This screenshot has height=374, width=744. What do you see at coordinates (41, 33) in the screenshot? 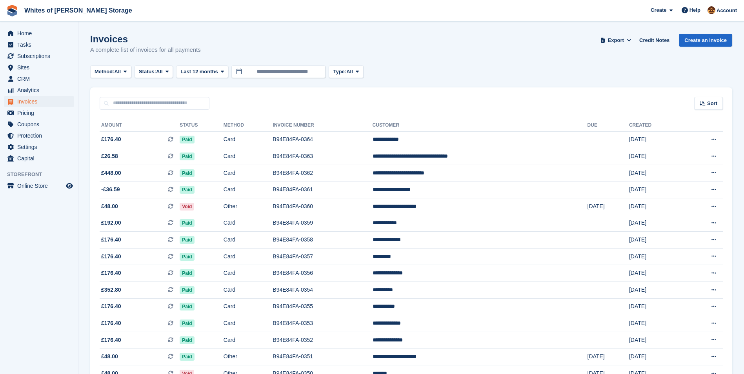
I see `span: Home` at bounding box center [41, 33].